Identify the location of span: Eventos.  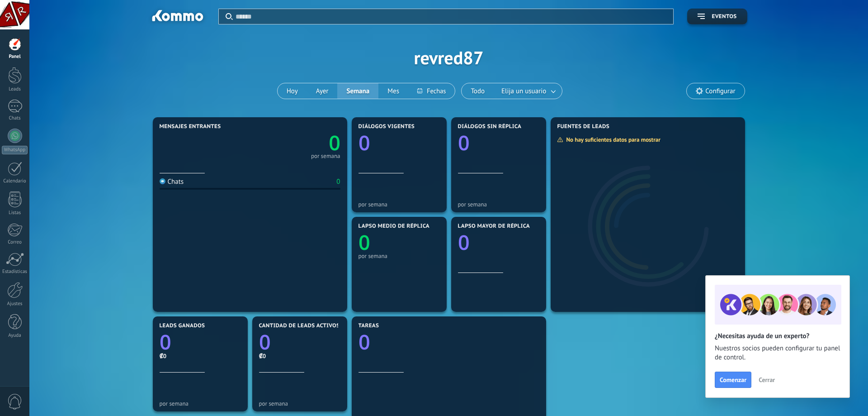
(724, 17).